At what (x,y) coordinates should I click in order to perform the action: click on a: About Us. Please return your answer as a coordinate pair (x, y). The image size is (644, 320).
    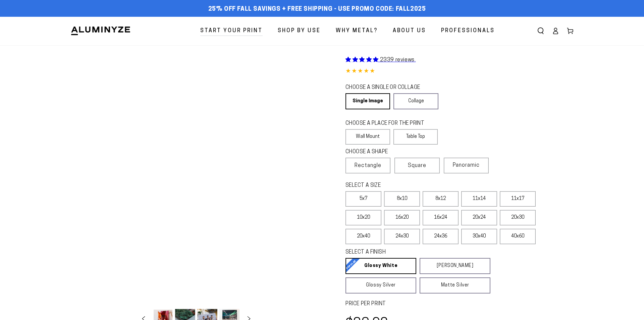
    Looking at the image, I should click on (409, 31).